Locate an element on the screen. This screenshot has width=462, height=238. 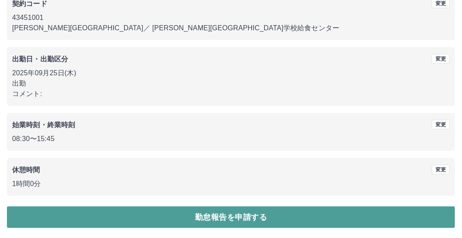
p: 08:30 〜 15:45 is located at coordinates (231, 139).